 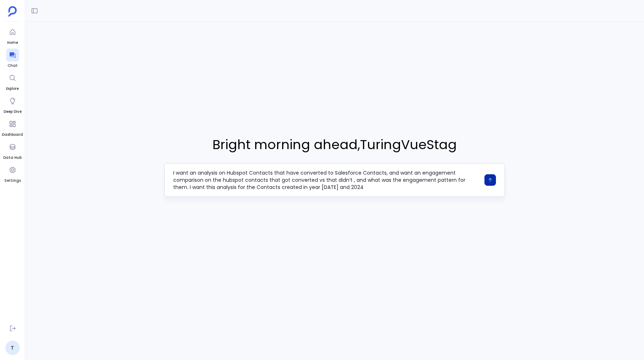 I want to click on span: Home, so click(x=12, y=43).